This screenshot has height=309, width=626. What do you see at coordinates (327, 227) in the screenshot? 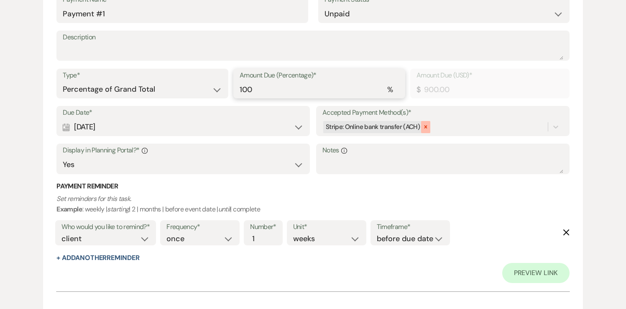
I see `label: Unit*` at bounding box center [327, 227].